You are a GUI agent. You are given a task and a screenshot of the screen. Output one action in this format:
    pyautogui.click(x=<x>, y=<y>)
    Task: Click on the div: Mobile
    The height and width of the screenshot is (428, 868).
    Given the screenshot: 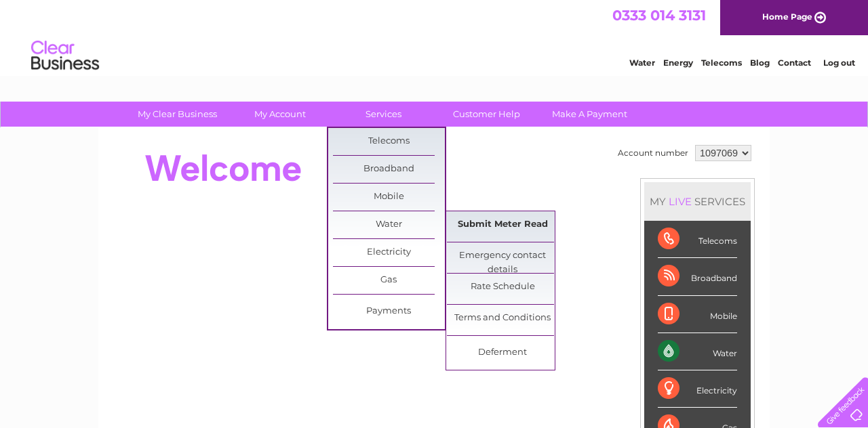 What is the action you would take?
    pyautogui.click(x=696, y=314)
    